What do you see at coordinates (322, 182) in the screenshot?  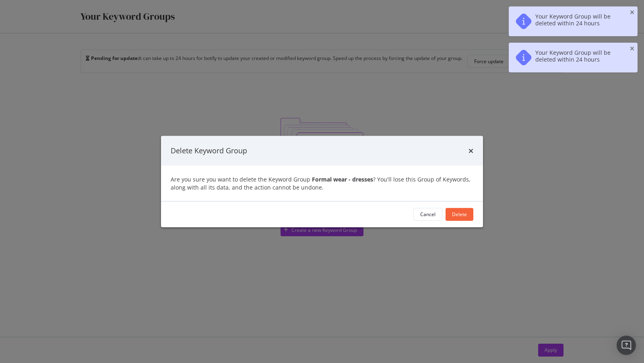 I see `div: modal` at bounding box center [322, 182].